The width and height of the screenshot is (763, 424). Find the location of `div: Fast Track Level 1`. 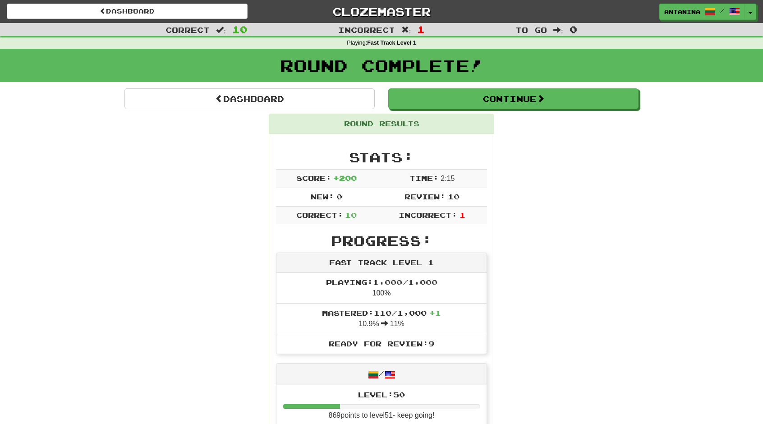

div: Fast Track Level 1 is located at coordinates (382, 263).